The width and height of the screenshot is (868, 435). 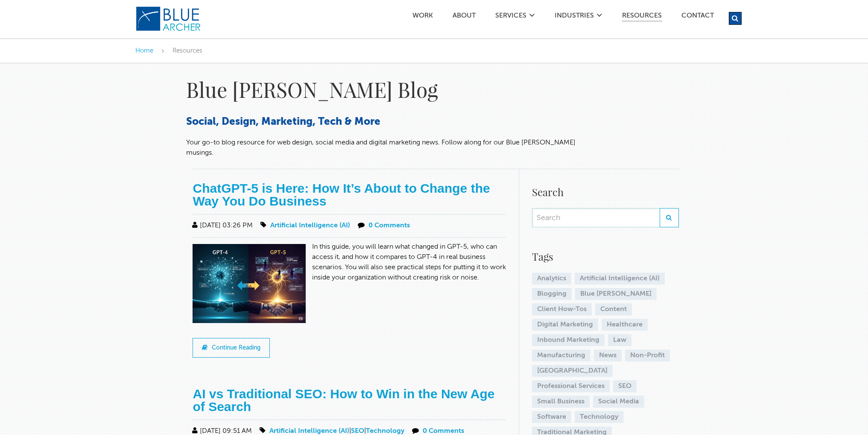 What do you see at coordinates (571, 386) in the screenshot?
I see `a: Professional Services` at bounding box center [571, 386].